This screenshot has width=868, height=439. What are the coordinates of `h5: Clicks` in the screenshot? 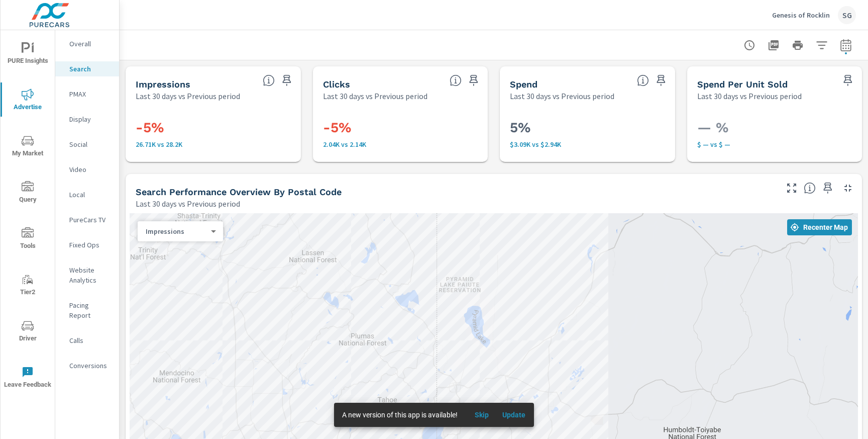 It's located at (336, 84).